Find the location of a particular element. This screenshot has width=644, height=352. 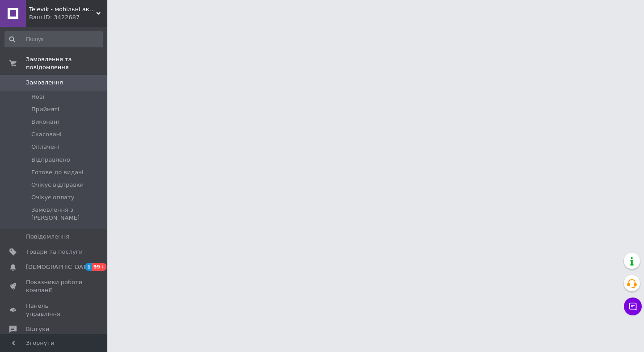

span: Скасовані is located at coordinates (47, 135).